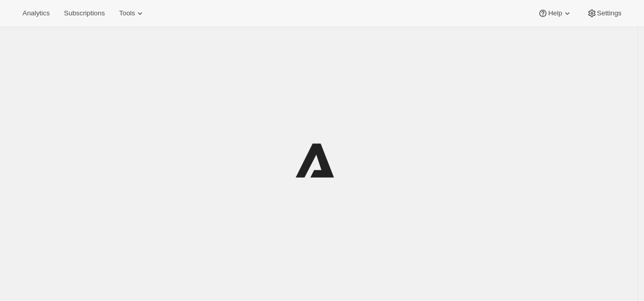  Describe the element at coordinates (84, 13) in the screenshot. I see `button: Subscriptions` at that location.